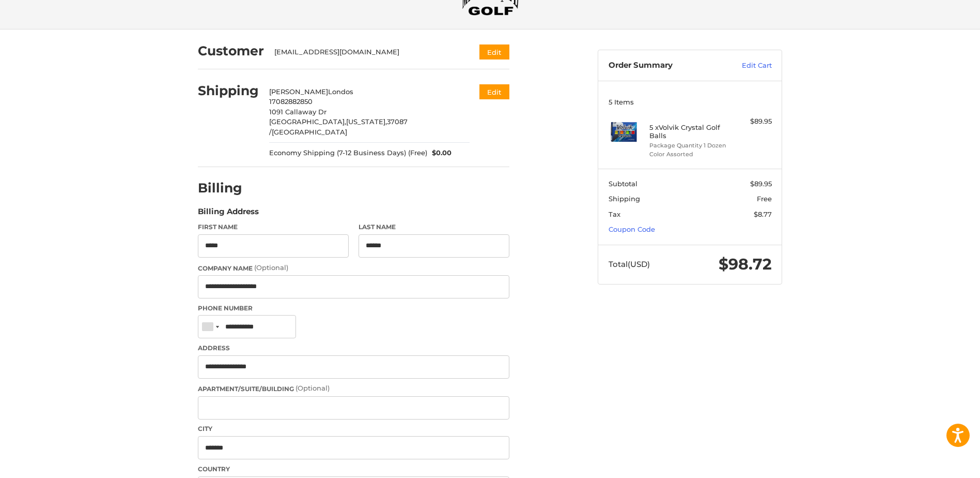 This screenshot has height=478, width=980. I want to click on label: Apartment/Suite/Building, so click(354, 389).